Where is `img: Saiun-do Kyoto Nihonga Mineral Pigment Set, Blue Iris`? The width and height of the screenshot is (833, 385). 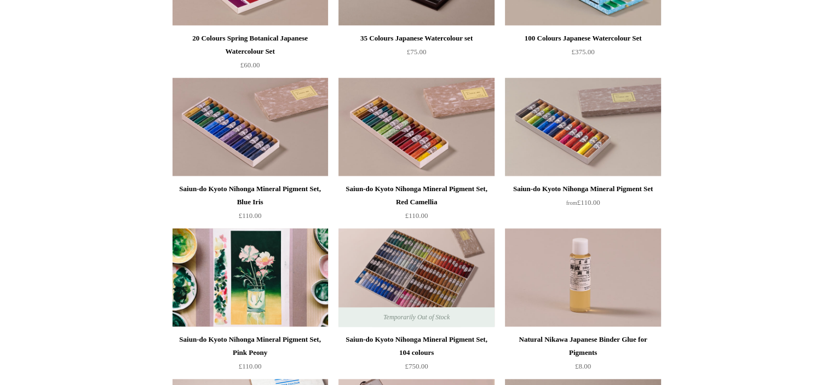 img: Saiun-do Kyoto Nihonga Mineral Pigment Set, Blue Iris is located at coordinates (250, 127).